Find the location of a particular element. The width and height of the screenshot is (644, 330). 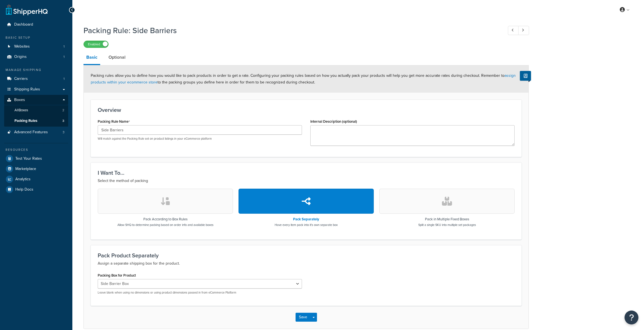

h3: Overview is located at coordinates (306, 110).